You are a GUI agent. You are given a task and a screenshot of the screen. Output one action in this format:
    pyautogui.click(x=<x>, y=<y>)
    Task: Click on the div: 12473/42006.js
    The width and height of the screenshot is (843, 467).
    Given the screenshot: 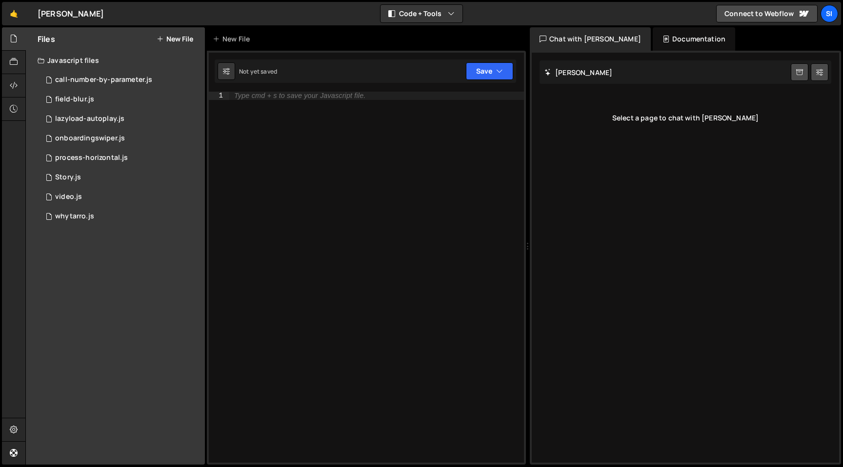 What is the action you would take?
    pyautogui.click(x=121, y=138)
    